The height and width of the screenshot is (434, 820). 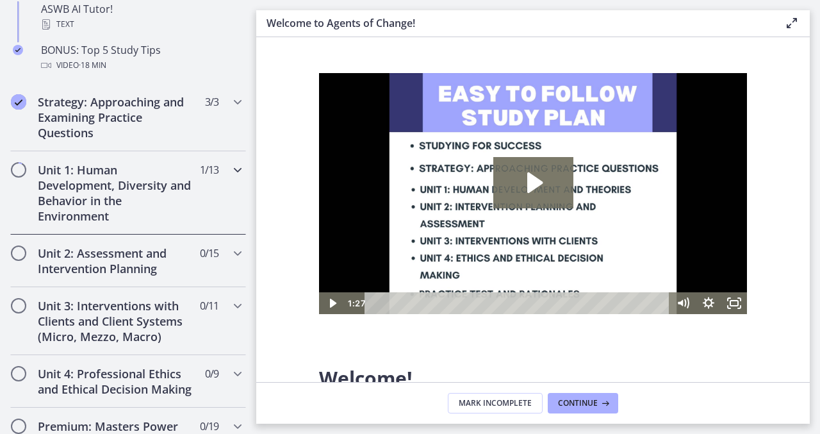 What do you see at coordinates (116, 381) in the screenshot?
I see `h2: Unit 4: Professional Ethics and Ethical Decision Making` at bounding box center [116, 381].